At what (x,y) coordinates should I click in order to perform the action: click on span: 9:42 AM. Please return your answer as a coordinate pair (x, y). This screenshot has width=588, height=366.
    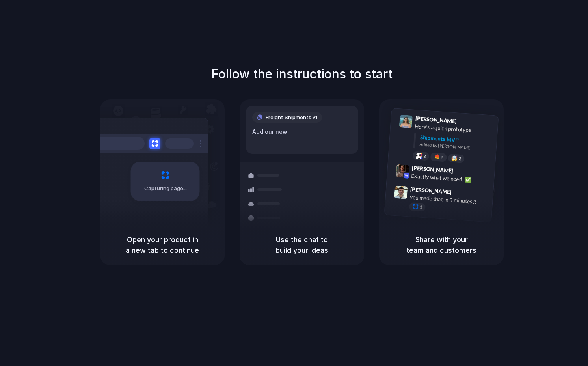
    Looking at the image, I should click on (463, 172).